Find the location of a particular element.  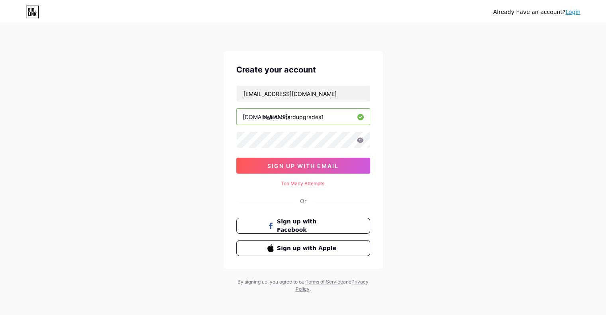

div: Too Many Attempts. is located at coordinates (303, 184).